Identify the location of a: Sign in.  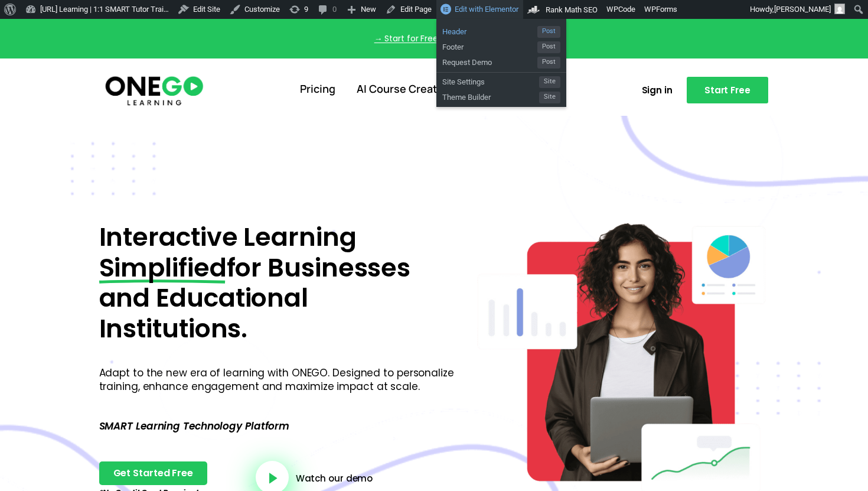
(658, 90).